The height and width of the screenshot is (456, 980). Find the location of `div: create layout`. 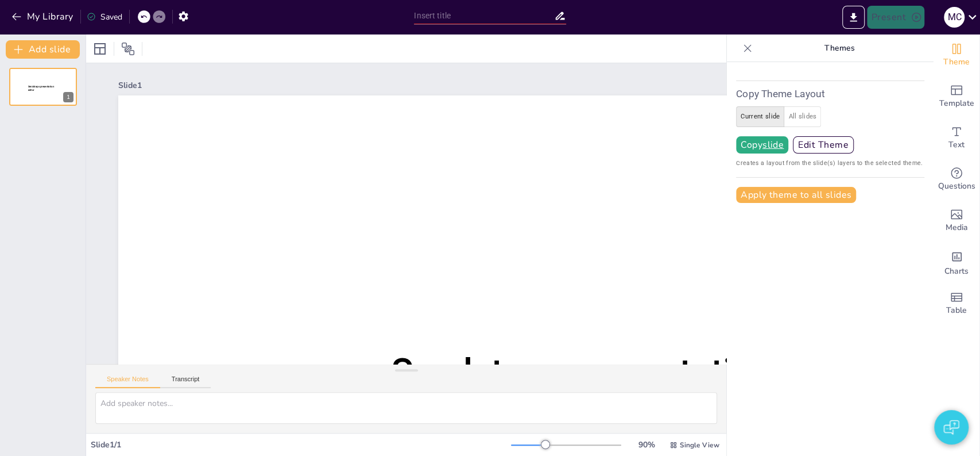

div: create layout is located at coordinates (831, 116).